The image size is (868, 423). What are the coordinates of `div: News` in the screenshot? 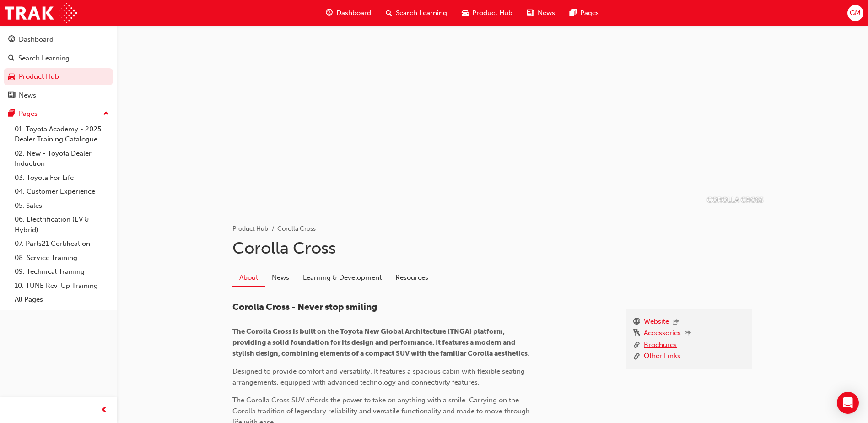 It's located at (27, 95).